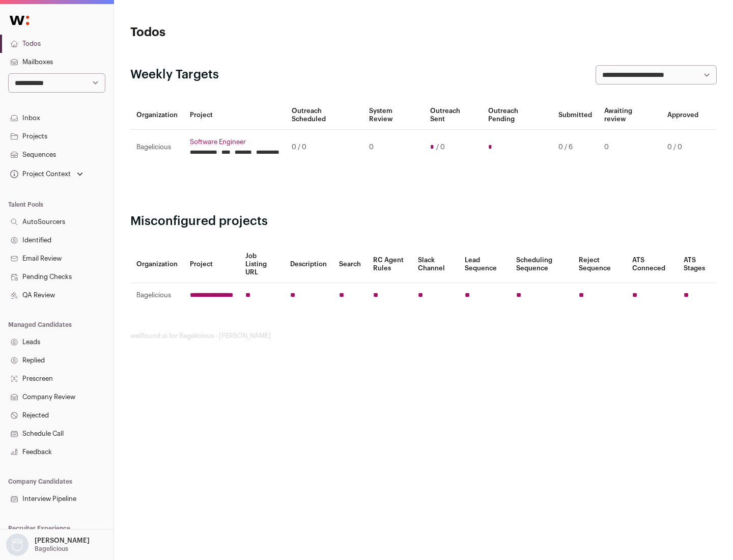  What do you see at coordinates (629, 115) in the screenshot?
I see `th: Awaiting review` at bounding box center [629, 115].